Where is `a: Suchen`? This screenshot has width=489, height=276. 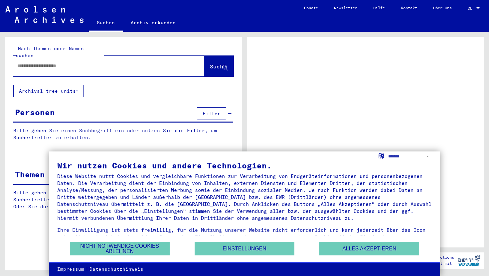
a: Suchen is located at coordinates (106, 23).